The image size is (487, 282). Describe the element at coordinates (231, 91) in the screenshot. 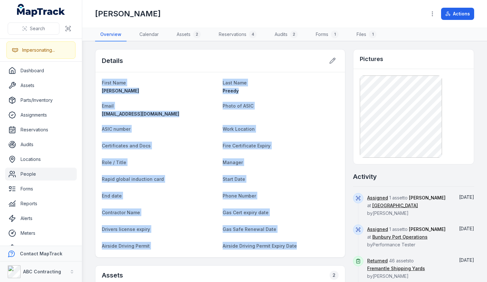

I see `span: Preedy` at that location.